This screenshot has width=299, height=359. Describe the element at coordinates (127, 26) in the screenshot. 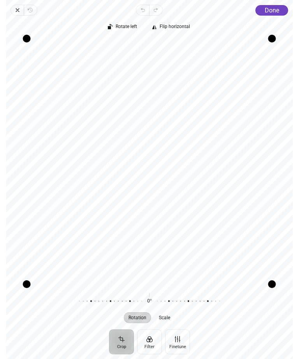

I see `span: Rotate left` at that location.